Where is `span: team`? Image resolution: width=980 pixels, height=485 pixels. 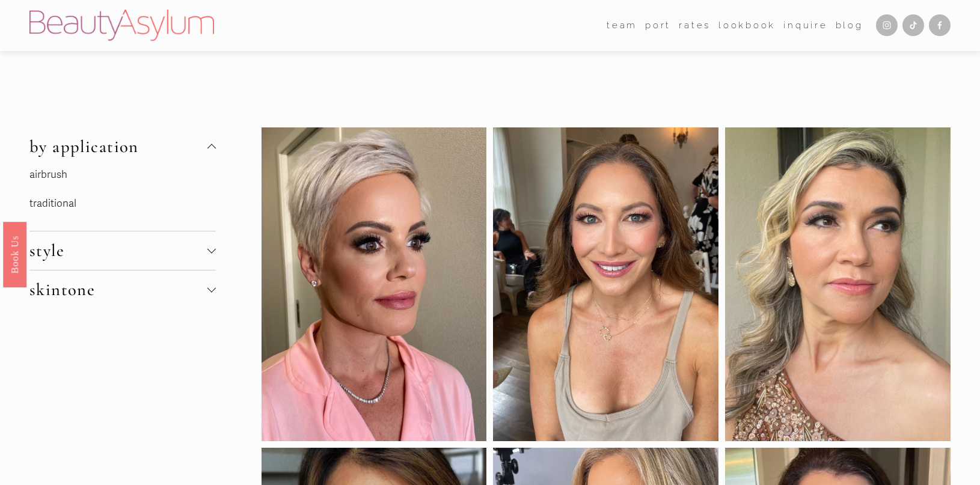
span: team is located at coordinates (622, 25).